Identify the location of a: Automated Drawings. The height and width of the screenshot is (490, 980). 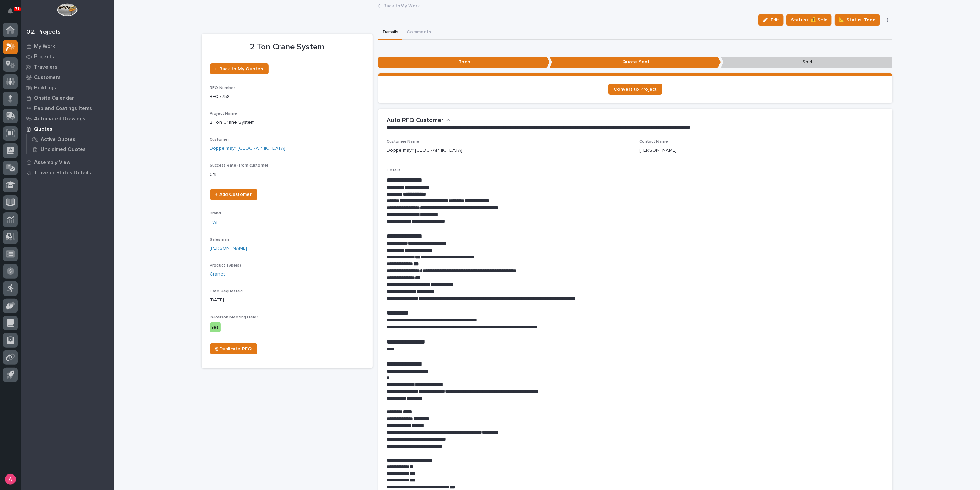
(67, 119).